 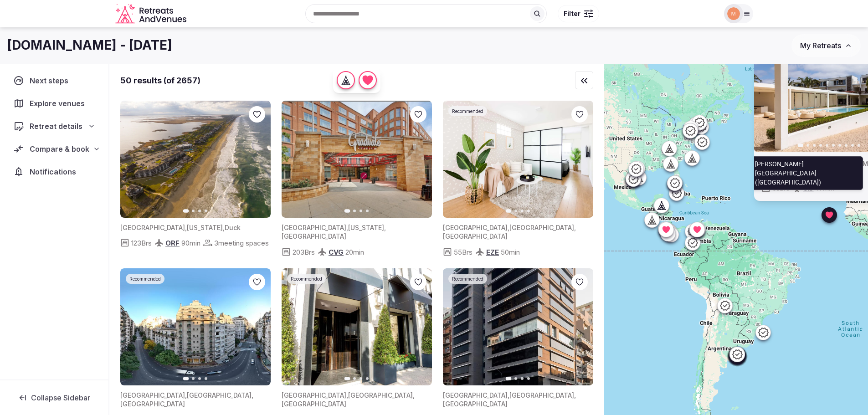 I want to click on span: CVG, so click(x=336, y=252).